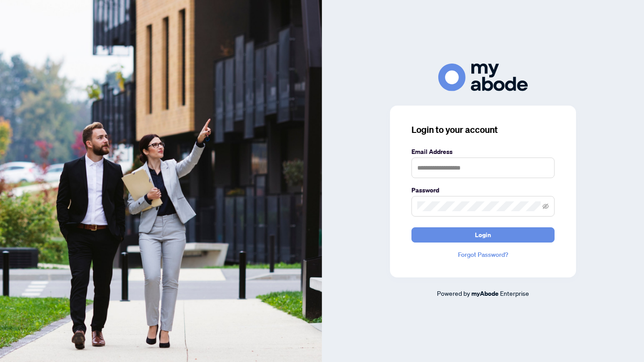 The image size is (644, 362). Describe the element at coordinates (454, 293) in the screenshot. I see `span: Powered by` at that location.